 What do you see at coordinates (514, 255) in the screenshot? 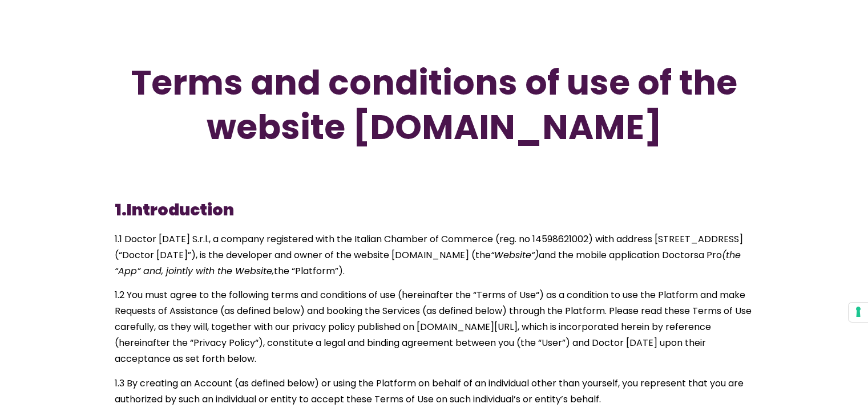
I see `span: “Website“)` at bounding box center [514, 255].